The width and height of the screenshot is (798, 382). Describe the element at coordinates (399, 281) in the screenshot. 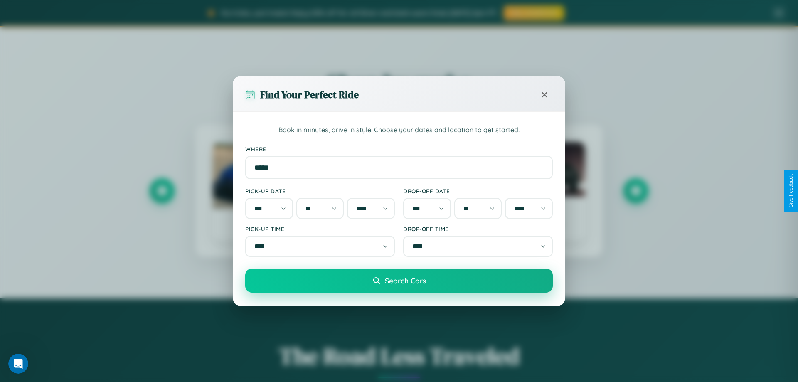

I see `button: Search Cars` at that location.